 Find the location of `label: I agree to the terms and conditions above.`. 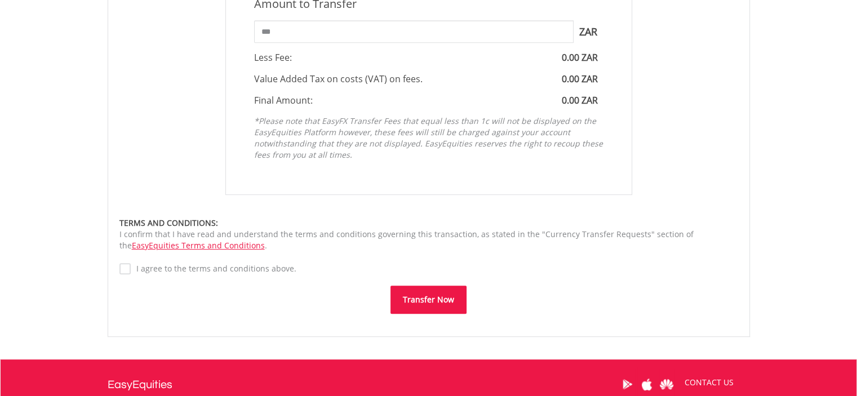

label: I agree to the terms and conditions above. is located at coordinates (213, 269).